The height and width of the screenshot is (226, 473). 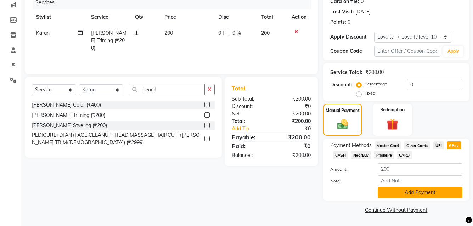 I want to click on div: Service Total:, so click(x=346, y=72).